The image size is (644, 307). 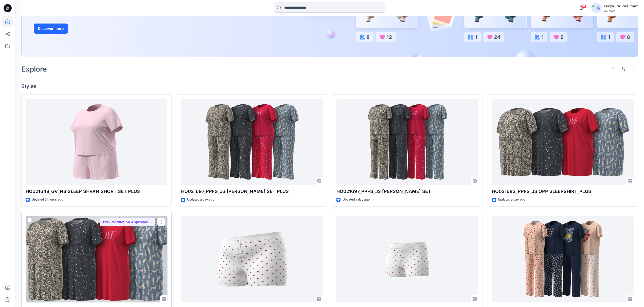 What do you see at coordinates (34, 69) in the screenshot?
I see `h2: Explore` at bounding box center [34, 69].